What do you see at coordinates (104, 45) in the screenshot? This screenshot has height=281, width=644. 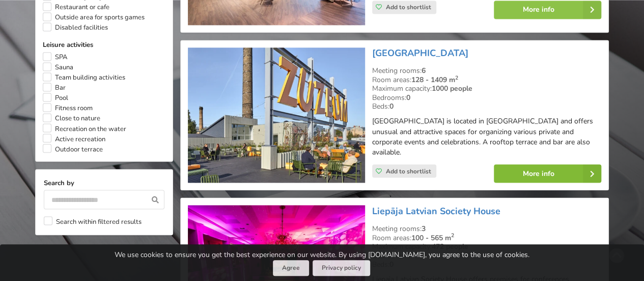 I see `label: Leisure activities` at bounding box center [104, 45].